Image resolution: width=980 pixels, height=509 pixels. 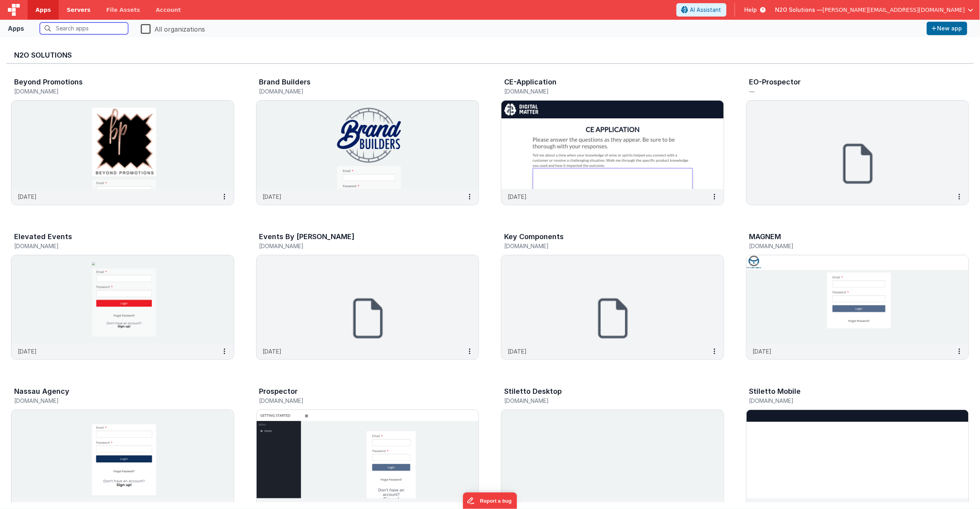 I want to click on span: N2O Solutions —, so click(x=799, y=10).